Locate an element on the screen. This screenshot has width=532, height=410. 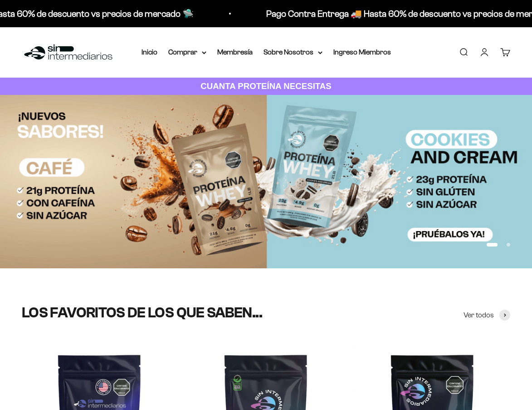
summary: Comprar is located at coordinates (187, 52).